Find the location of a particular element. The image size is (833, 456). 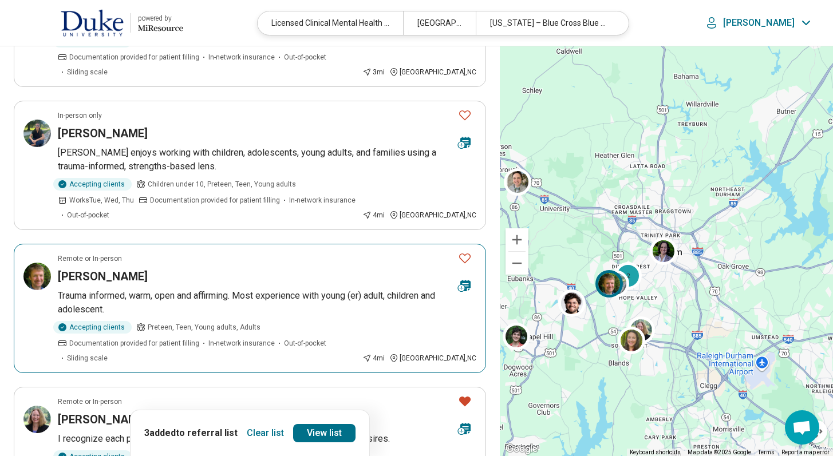

p: In-person only is located at coordinates (80, 116).